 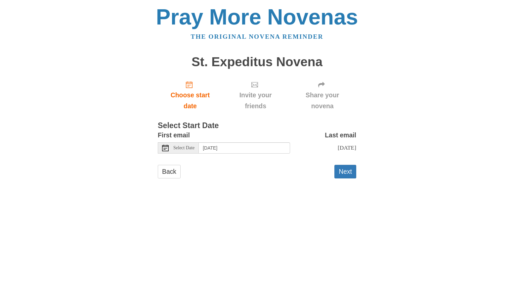 What do you see at coordinates (174, 135) in the screenshot?
I see `label: First email` at bounding box center [174, 135].